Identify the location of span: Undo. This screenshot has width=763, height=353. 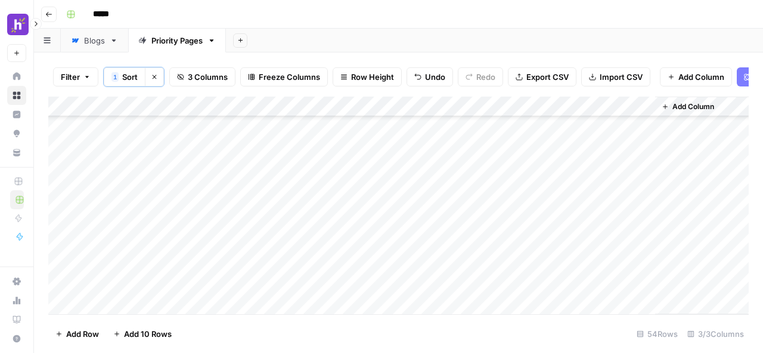
(435, 77).